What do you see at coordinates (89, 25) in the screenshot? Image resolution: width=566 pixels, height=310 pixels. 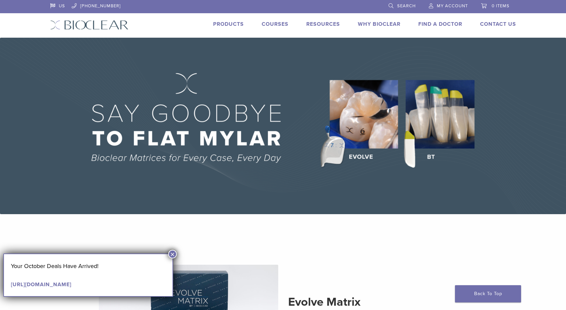 I see `img: Bioclear` at bounding box center [89, 25].